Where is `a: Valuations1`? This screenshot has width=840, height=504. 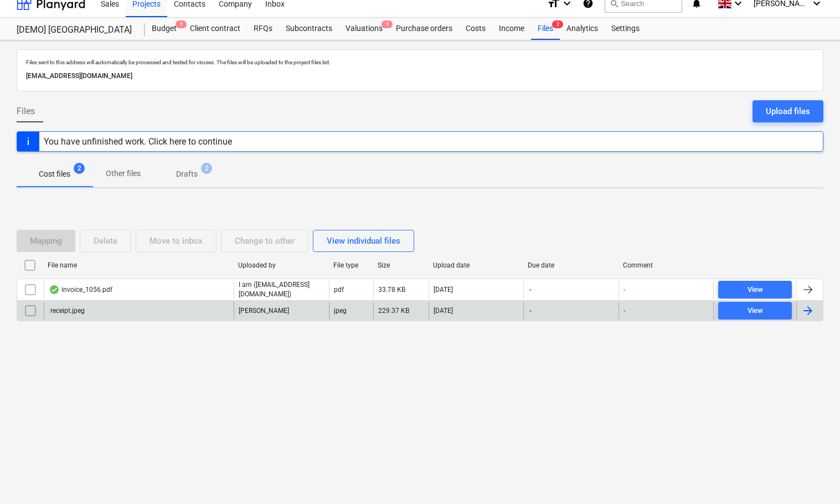 a: Valuations1 is located at coordinates (364, 29).